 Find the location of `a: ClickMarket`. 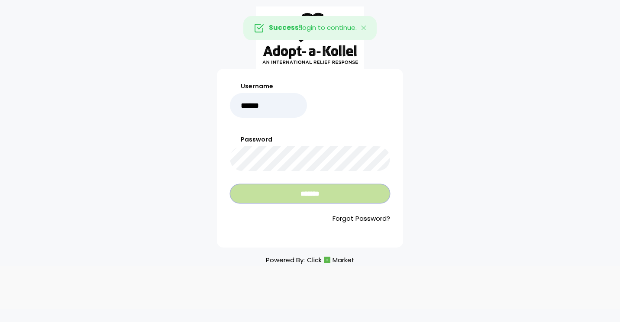

a: ClickMarket is located at coordinates (331, 260).